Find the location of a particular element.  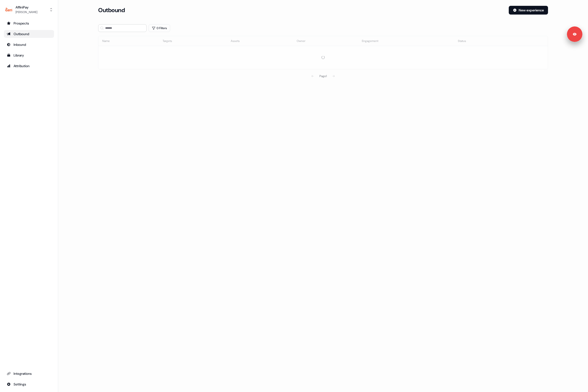

div: Attribution is located at coordinates (29, 66).